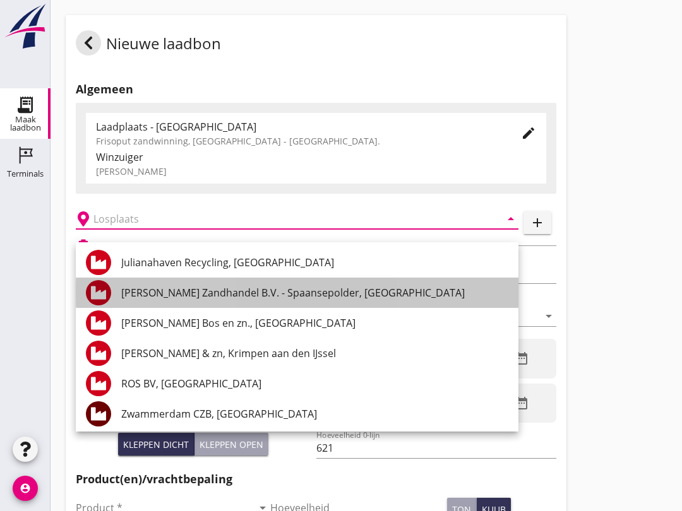 The width and height of the screenshot is (682, 511). I want to click on i: add, so click(537, 223).